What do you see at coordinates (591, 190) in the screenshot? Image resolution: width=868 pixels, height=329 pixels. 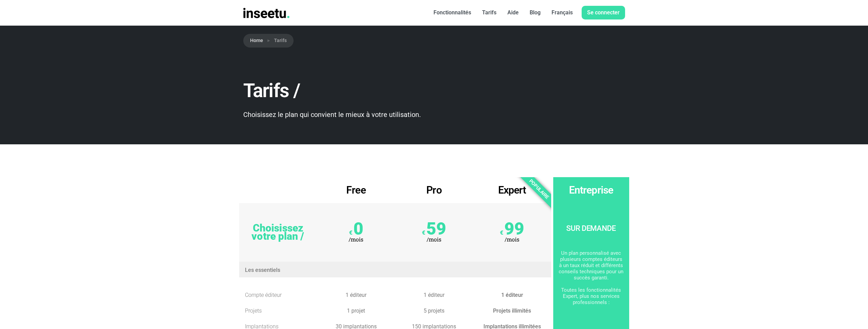 I see `h3: Entreprise` at bounding box center [591, 190].